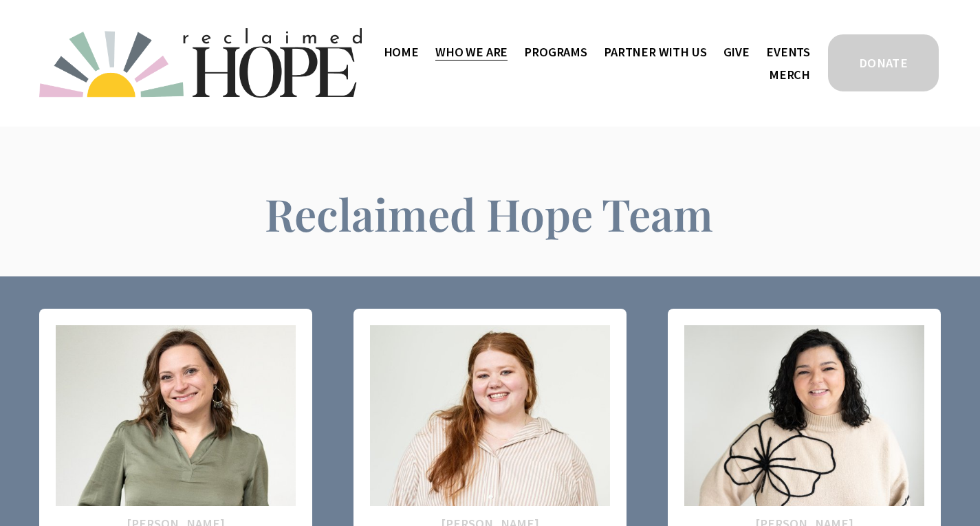  I want to click on a: Home, so click(400, 51).